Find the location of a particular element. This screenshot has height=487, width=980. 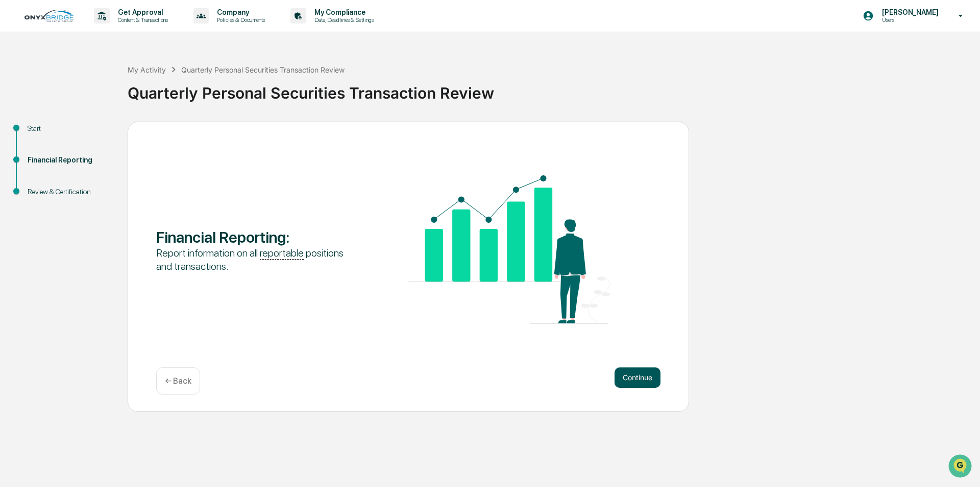

p: Content & Transactions is located at coordinates (141, 20).